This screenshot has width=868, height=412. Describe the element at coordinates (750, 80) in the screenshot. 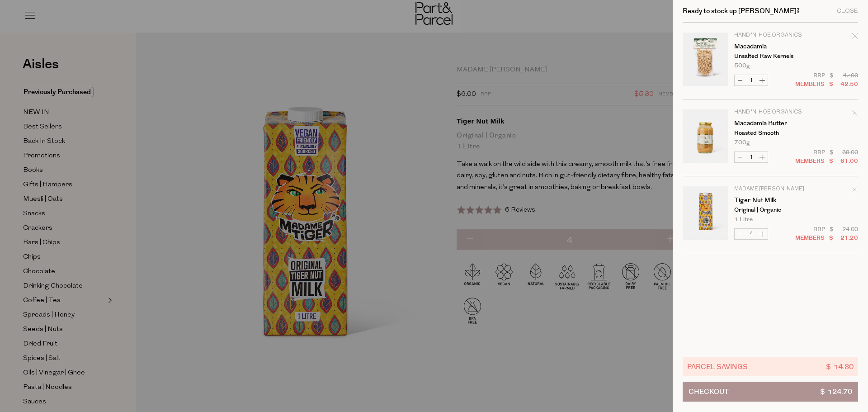

I see `input: QTY Macadamia` at that location.